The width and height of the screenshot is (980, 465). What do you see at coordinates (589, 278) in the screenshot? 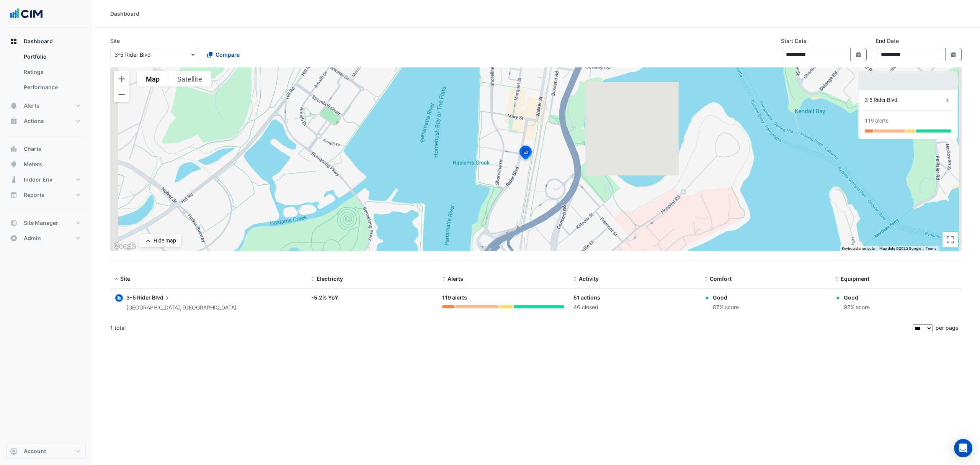
I see `span: Activity` at bounding box center [589, 278].